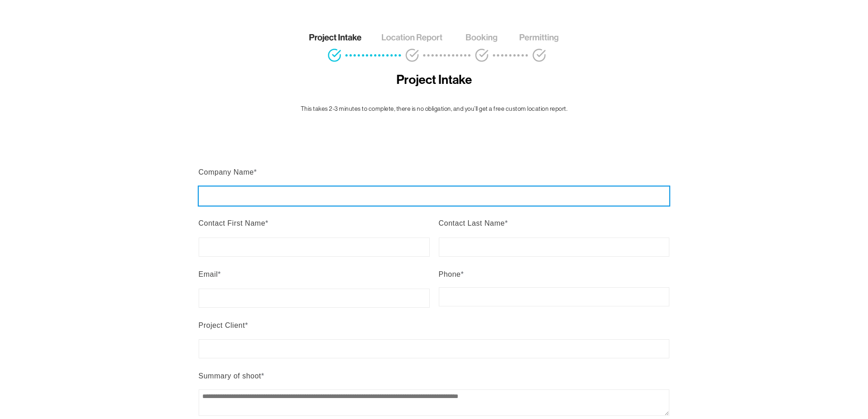  I want to click on input: Project Client*, so click(434, 349).